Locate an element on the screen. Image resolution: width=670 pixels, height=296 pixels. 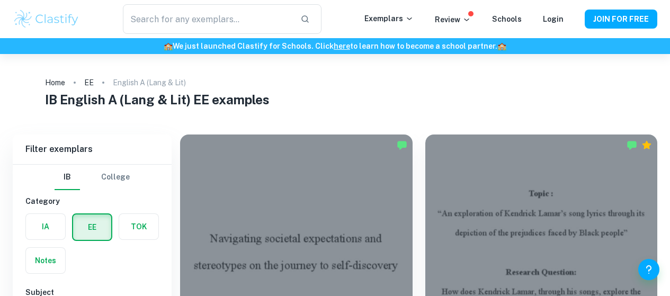
button: College is located at coordinates (116, 178).